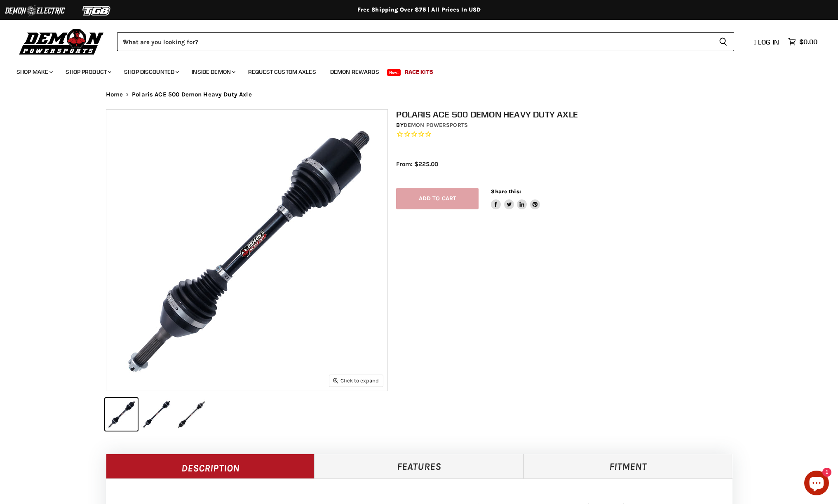  What do you see at coordinates (723, 41) in the screenshot?
I see `button: Search` at bounding box center [723, 41].